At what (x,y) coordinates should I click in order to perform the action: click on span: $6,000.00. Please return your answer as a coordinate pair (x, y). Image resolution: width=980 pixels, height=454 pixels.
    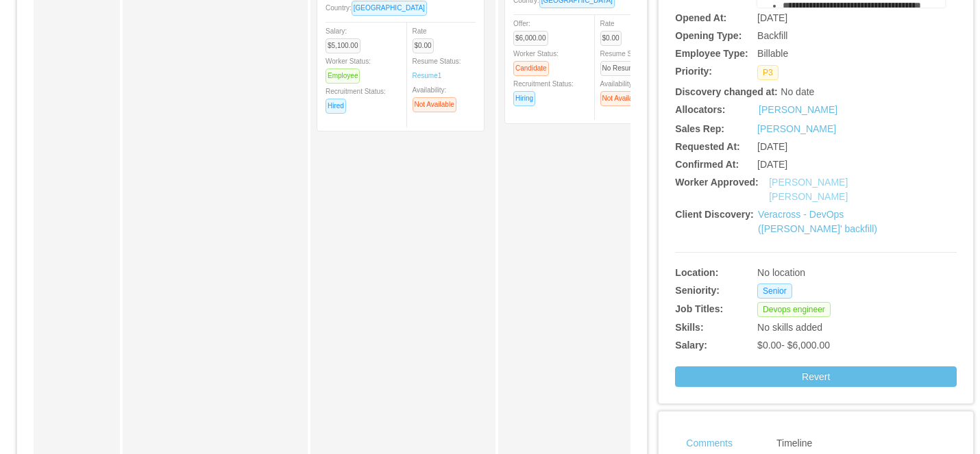
    Looking at the image, I should click on (530, 39).